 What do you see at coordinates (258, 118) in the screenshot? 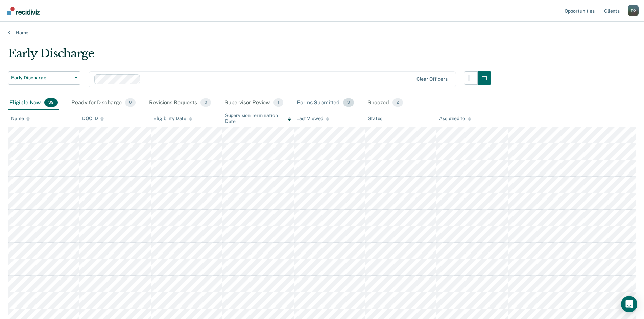
I see `div: Supervision Termination Date` at bounding box center [258, 118].